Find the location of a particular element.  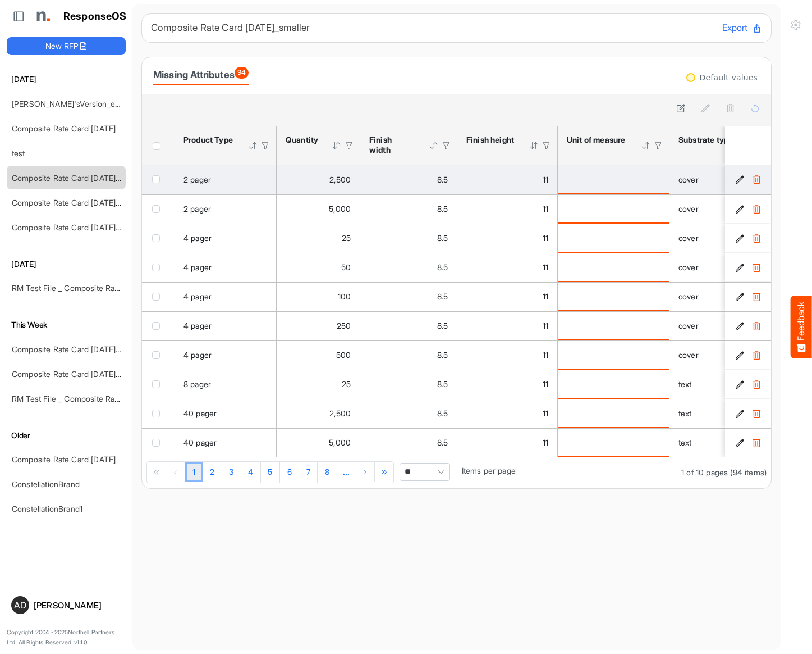

span: Pagerdropdown is located at coordinates (425, 472).